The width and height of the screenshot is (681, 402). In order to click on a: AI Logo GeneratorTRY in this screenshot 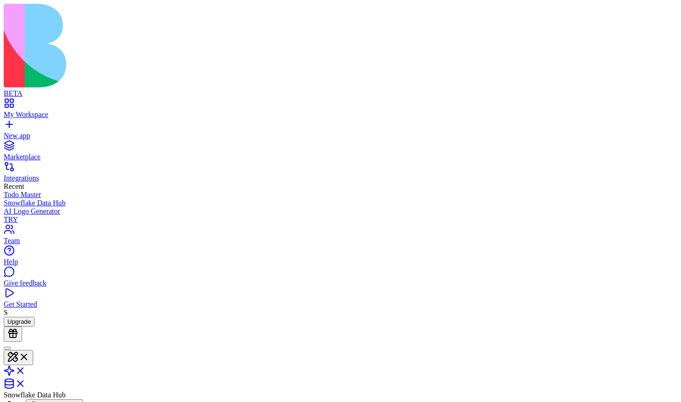, I will do `click(340, 216)`.